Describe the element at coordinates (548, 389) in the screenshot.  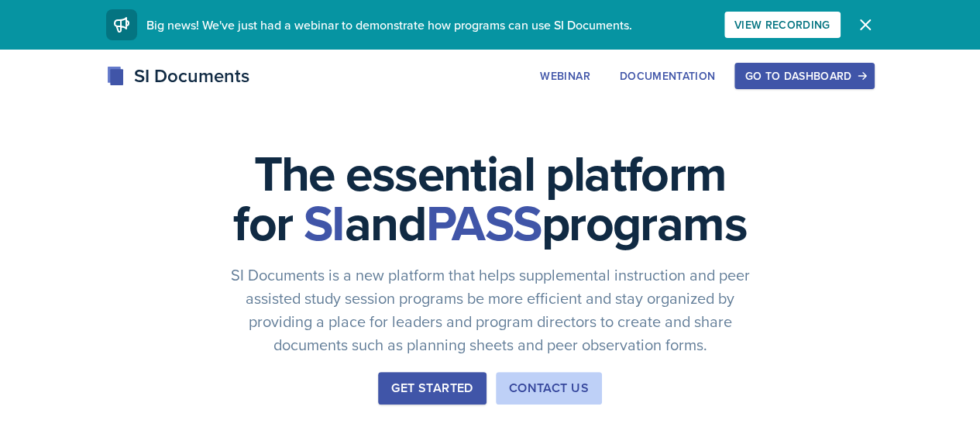
I see `div: Contact Us` at that location.